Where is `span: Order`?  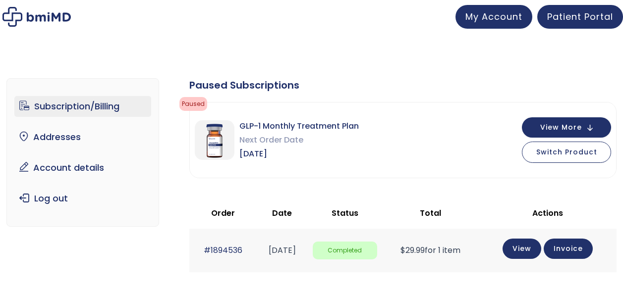
span: Order is located at coordinates (223, 213).